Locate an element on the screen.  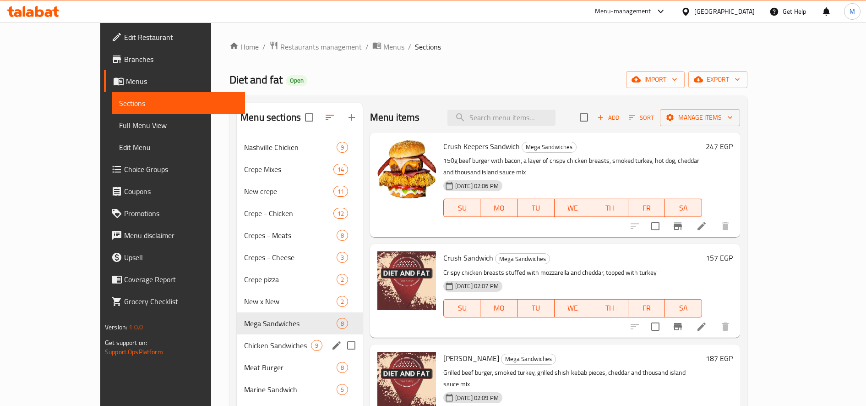
button: SU is located at coordinates (462, 208).